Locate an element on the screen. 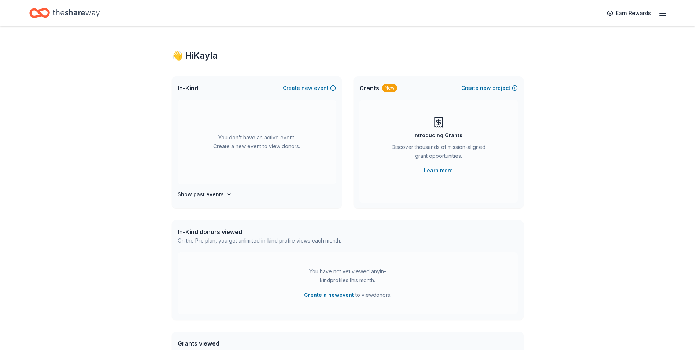 The width and height of the screenshot is (695, 350). span: Grants is located at coordinates (369, 88).